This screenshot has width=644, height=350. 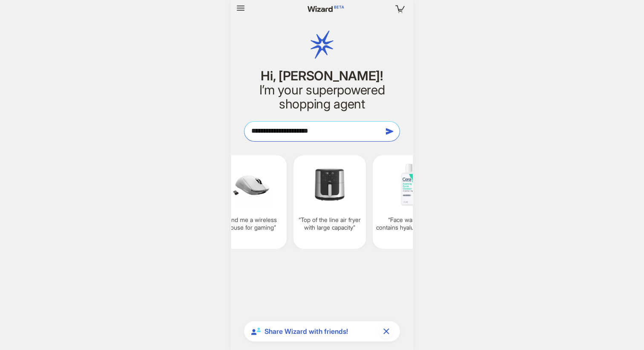 What do you see at coordinates (330, 224) in the screenshot?
I see `q: Top of the line air fryer with large capacity` at bounding box center [330, 224].